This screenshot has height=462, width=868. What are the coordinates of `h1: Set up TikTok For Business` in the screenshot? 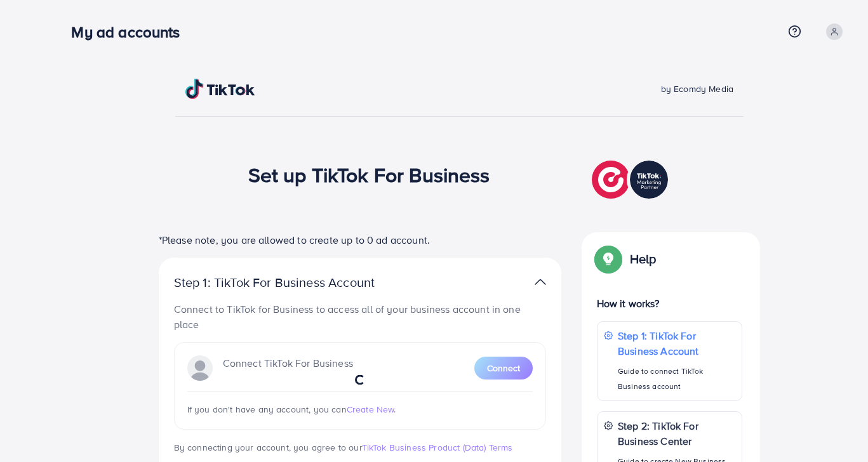 It's located at (369, 175).